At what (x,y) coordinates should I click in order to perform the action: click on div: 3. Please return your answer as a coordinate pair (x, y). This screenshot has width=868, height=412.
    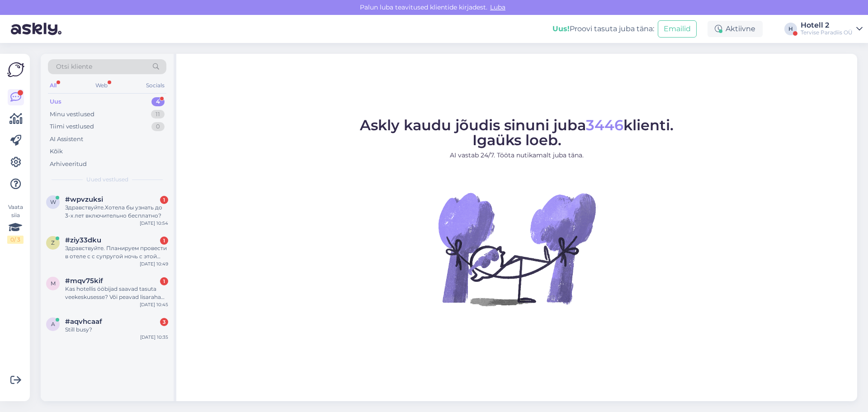
    Looking at the image, I should click on (164, 322).